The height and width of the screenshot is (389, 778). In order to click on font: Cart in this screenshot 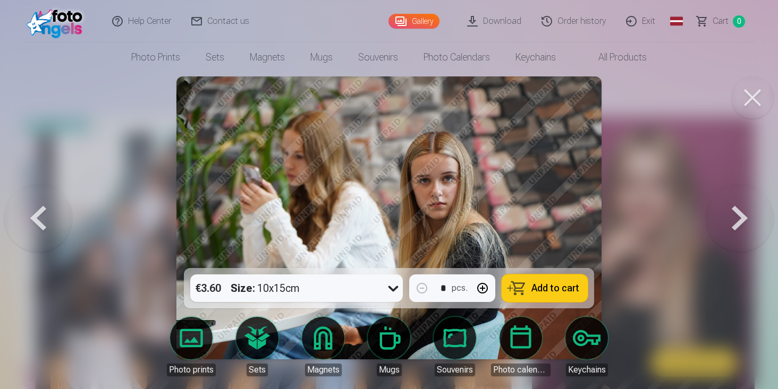, I will do `click(720, 21)`.